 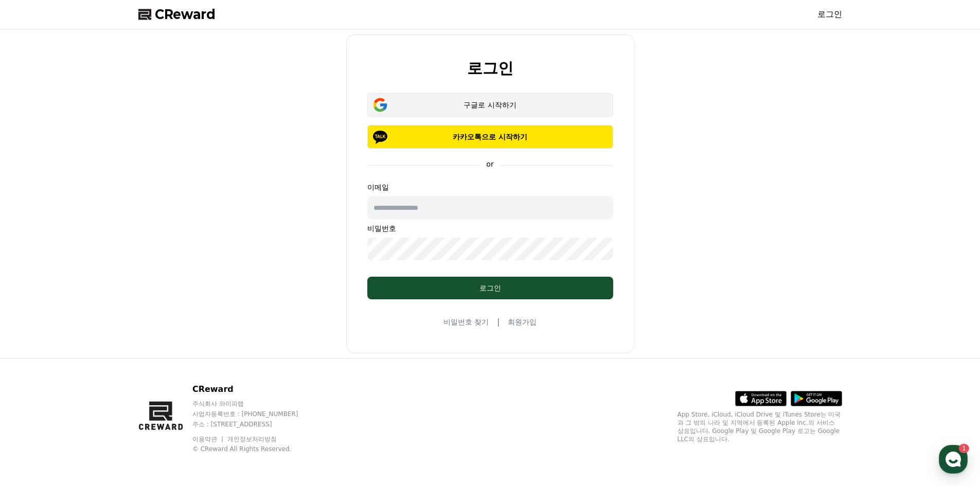 What do you see at coordinates (35, 345) in the screenshot?
I see `span: 홈` at bounding box center [35, 345].